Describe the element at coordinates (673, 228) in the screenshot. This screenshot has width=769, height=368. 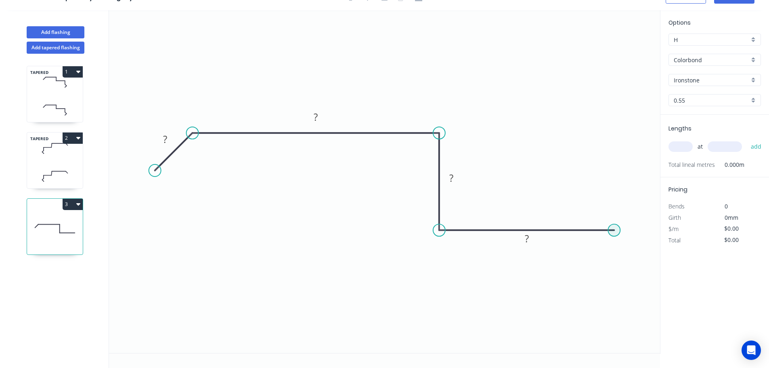
I see `span: $/m` at that location.